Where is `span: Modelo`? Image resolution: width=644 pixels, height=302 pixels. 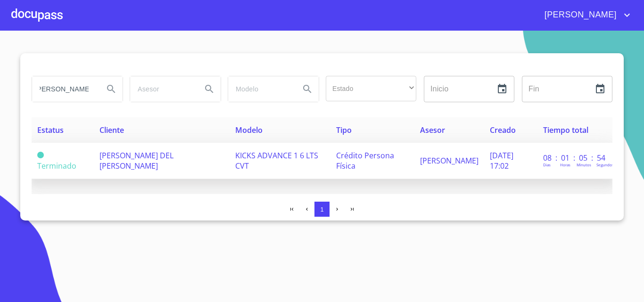
span: Modelo is located at coordinates (249, 130).